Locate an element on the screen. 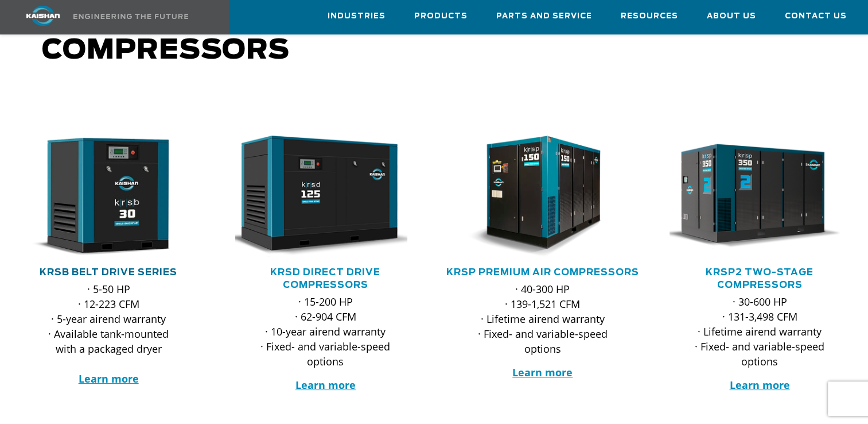 The image size is (868, 424). img: krsp150 is located at coordinates (534, 197).